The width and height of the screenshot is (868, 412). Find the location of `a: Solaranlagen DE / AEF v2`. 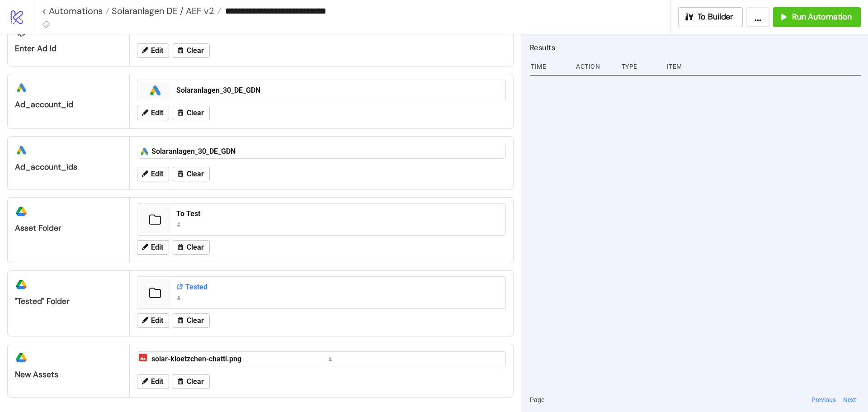

a: Solaranlagen DE / AEF v2 is located at coordinates (165, 11).